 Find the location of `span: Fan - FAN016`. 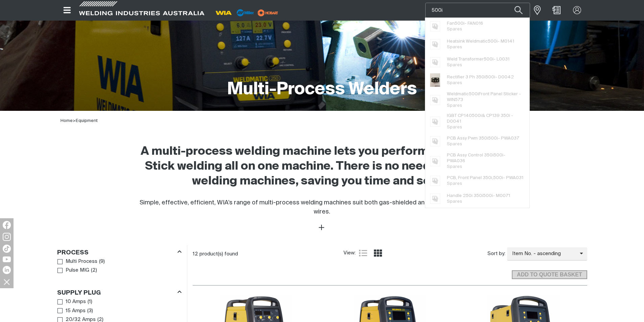

span: Fan - FAN016 is located at coordinates (465, 23).